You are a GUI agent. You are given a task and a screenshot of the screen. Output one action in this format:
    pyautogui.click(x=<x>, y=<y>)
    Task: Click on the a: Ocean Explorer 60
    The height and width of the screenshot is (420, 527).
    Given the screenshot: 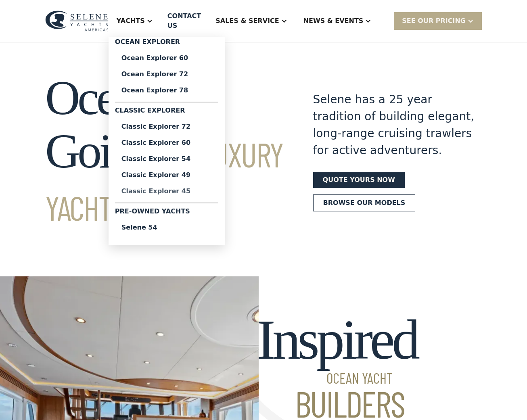 What is the action you would take?
    pyautogui.click(x=166, y=58)
    